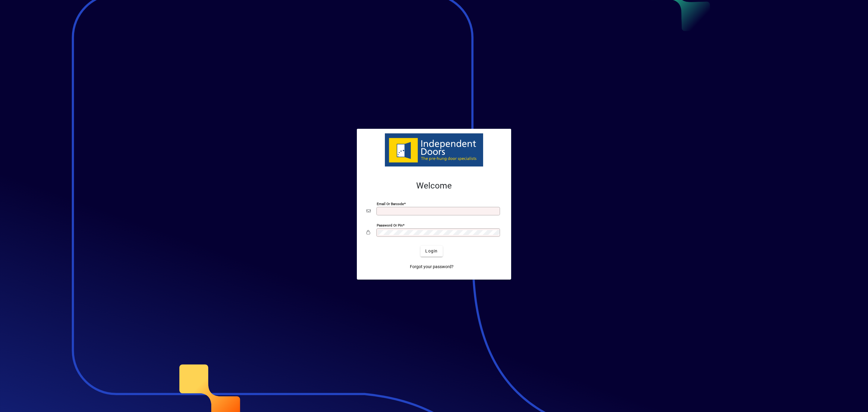  Describe the element at coordinates (432, 266) in the screenshot. I see `span: Forgot your password?` at that location.